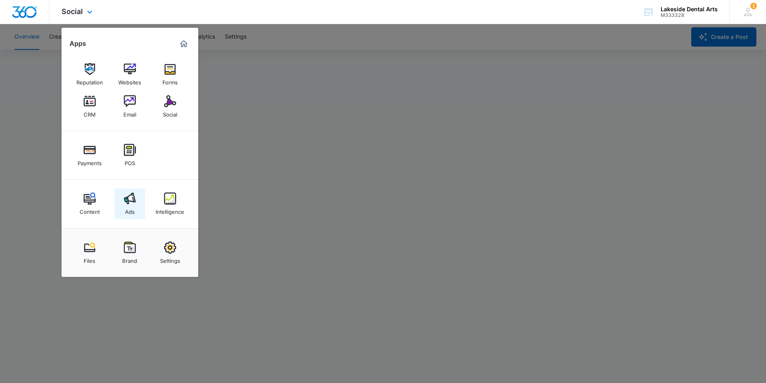 This screenshot has width=766, height=383. Describe the element at coordinates (129, 80) in the screenshot. I see `div: Websites` at that location.